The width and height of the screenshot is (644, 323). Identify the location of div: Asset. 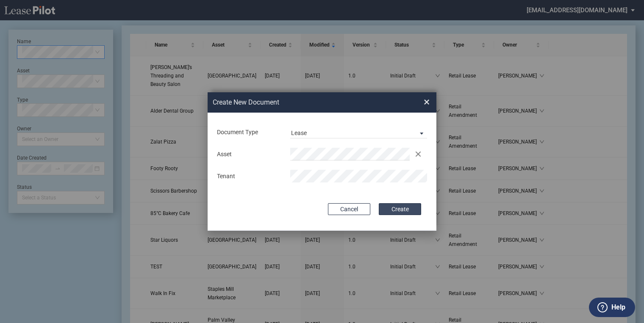
(248, 155).